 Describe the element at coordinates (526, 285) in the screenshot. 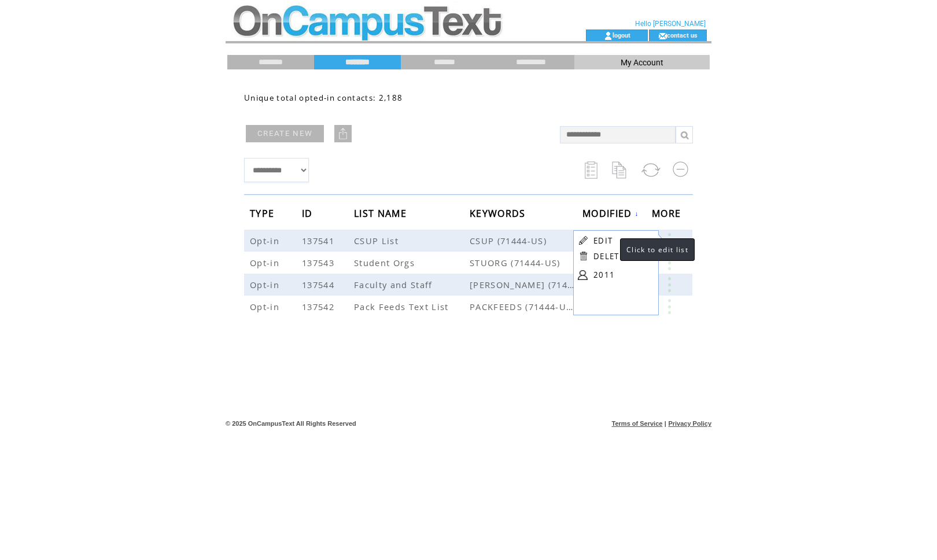

I see `span: PACKON (71444-US)` at that location.